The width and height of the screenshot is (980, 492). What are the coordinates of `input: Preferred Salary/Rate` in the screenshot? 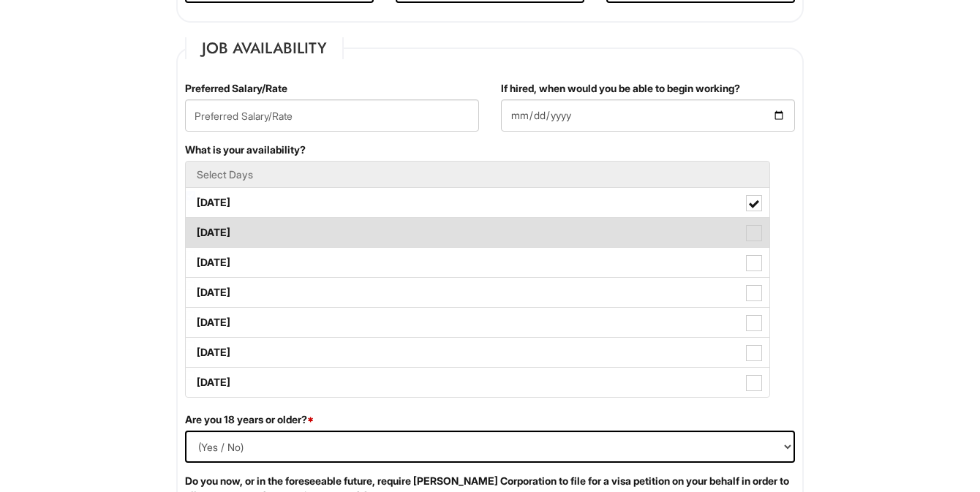 It's located at (332, 115).